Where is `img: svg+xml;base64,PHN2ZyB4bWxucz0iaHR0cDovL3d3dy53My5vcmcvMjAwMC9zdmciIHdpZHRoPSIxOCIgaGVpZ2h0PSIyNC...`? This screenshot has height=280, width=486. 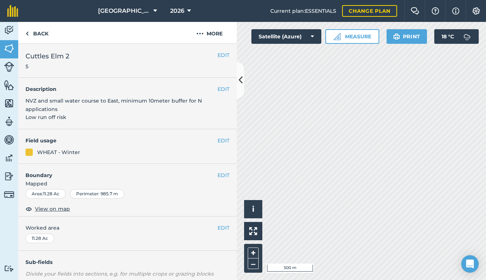
img: svg+xml;base64,PHN2ZyB4bWxucz0iaHR0cDovL3d3dy53My5vcmcvMjAwMC9zdmciIHdpZHRoPSIxOCIgaGVpZ2h0PSIyNC... is located at coordinates (29, 209).